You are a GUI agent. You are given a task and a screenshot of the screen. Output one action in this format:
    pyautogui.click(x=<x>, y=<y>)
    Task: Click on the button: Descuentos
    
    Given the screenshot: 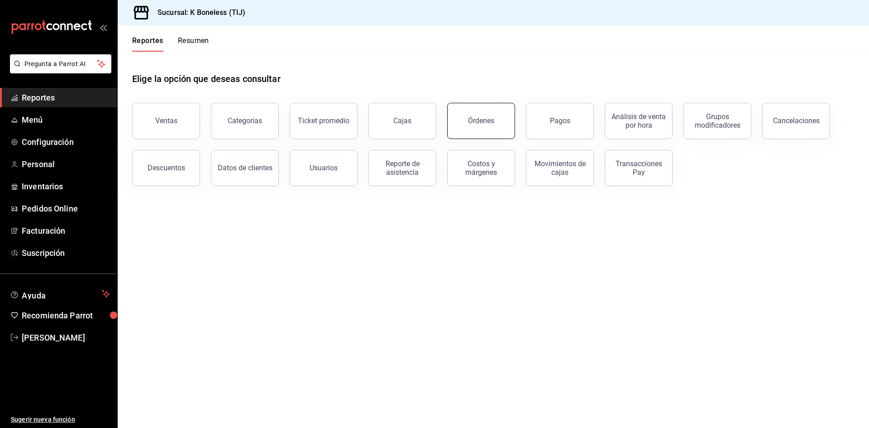 What is the action you would take?
    pyautogui.click(x=166, y=168)
    